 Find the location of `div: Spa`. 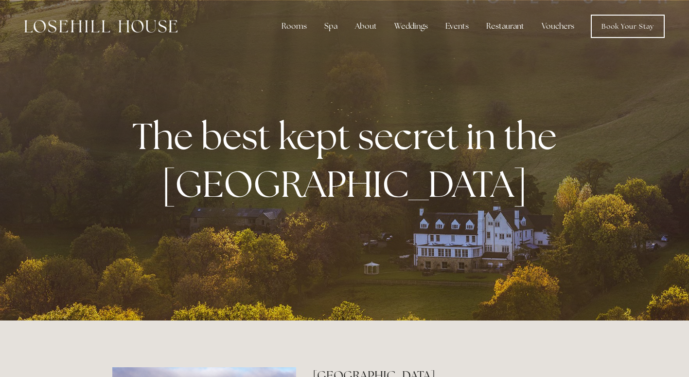

div: Spa is located at coordinates (331, 26).